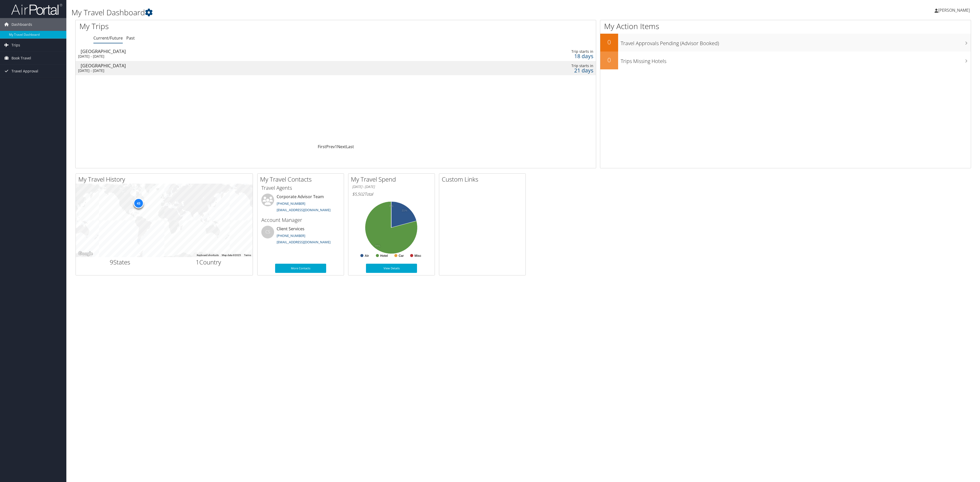 Image resolution: width=980 pixels, height=482 pixels. Describe the element at coordinates (483, 179) in the screenshot. I see `h2: Custom Links` at that location.